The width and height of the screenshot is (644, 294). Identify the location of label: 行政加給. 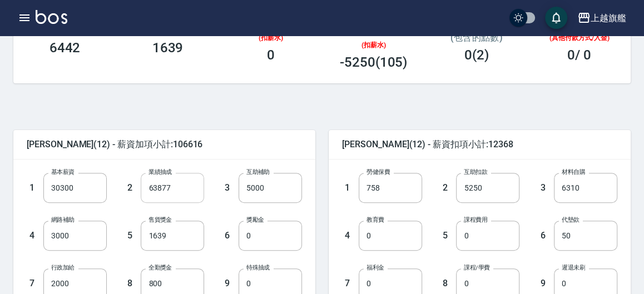
(63, 268).